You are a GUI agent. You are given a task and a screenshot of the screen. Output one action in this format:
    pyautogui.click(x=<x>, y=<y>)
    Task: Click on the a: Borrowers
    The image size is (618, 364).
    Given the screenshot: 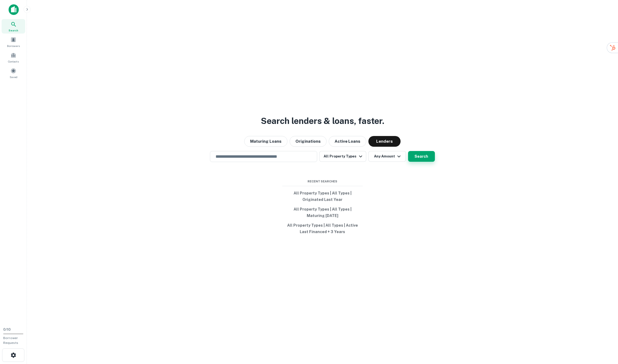 What is the action you would take?
    pyautogui.click(x=13, y=42)
    